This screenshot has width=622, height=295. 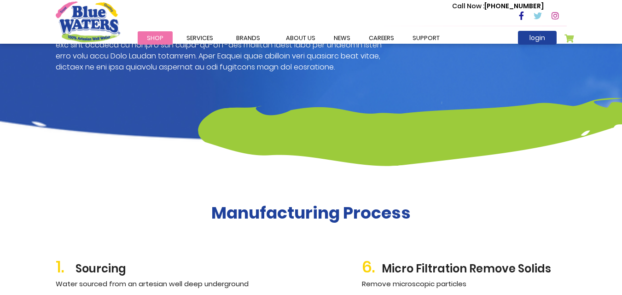 I want to click on a: careers, so click(x=381, y=38).